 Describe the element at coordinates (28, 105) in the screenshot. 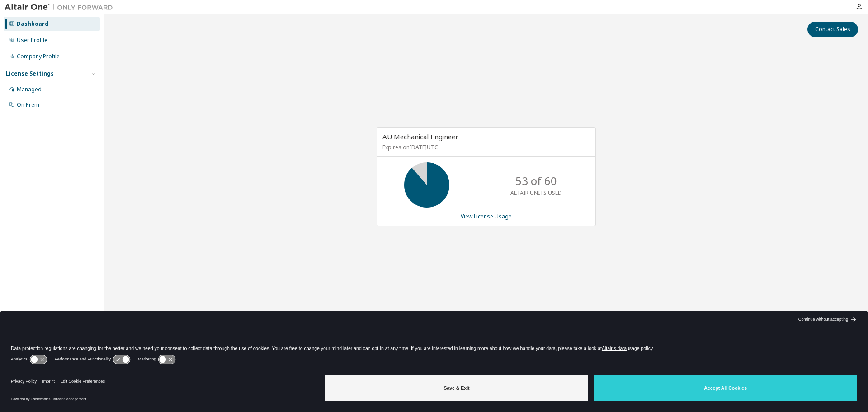

I see `div: On Prem` at that location.